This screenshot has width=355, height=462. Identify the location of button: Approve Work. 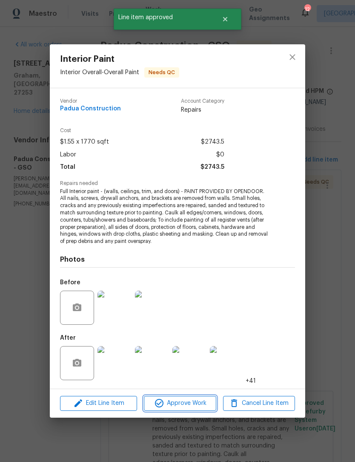
(180, 403).